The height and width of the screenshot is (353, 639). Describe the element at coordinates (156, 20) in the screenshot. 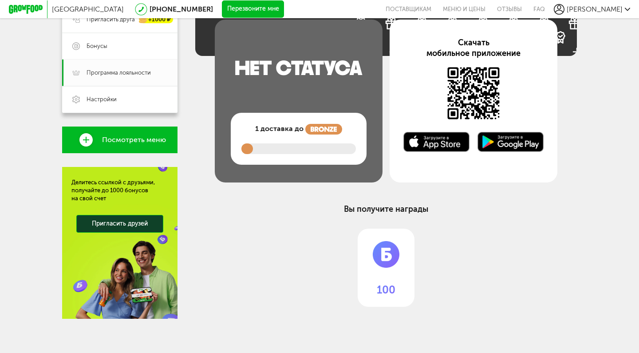

I see `div: +1000 ₽` at that location.